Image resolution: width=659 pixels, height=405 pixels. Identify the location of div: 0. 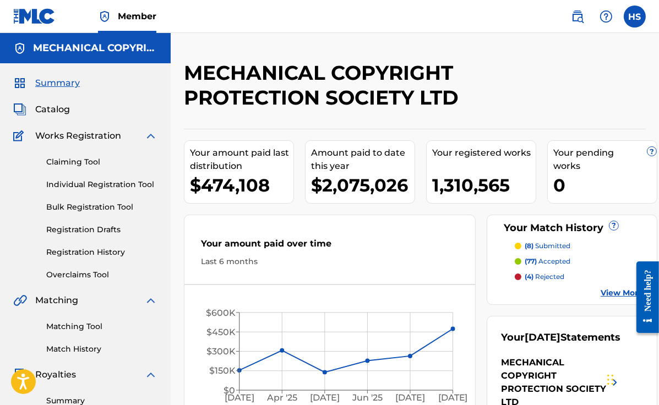
(605, 185).